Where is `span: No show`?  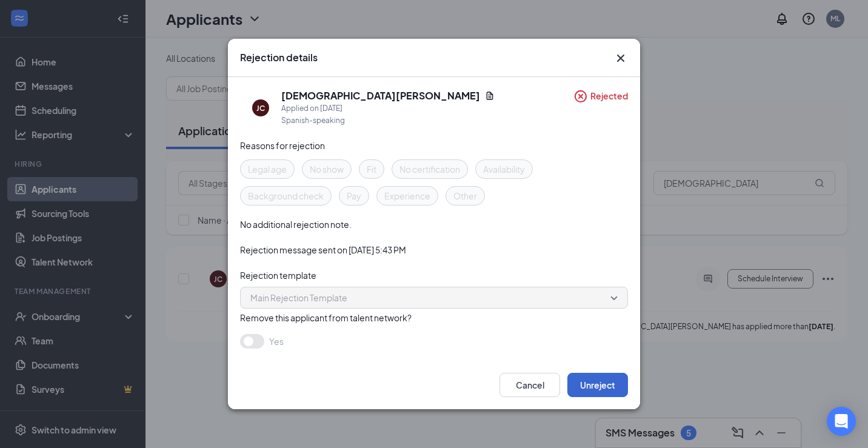
span: No show is located at coordinates (327, 169).